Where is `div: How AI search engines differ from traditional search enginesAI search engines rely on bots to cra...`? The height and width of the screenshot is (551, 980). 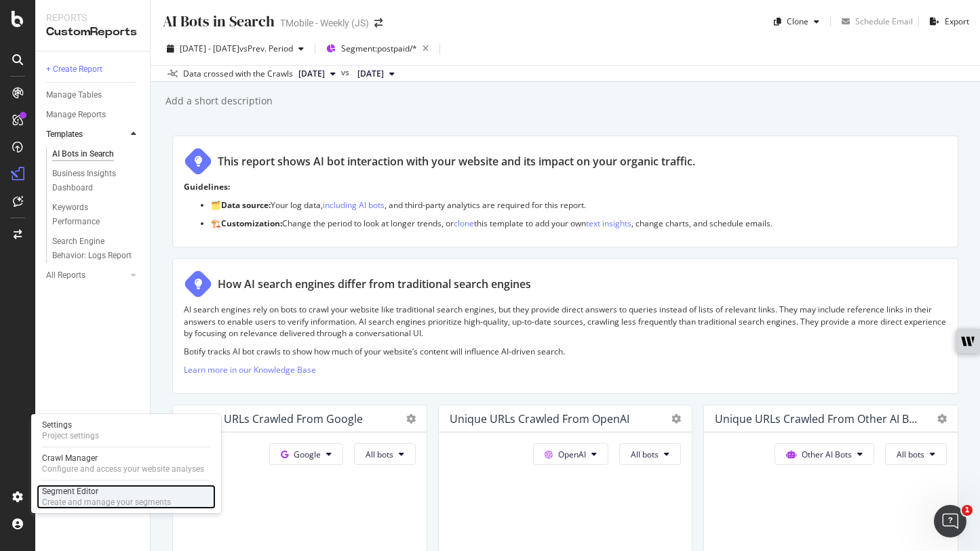 div: How AI search engines differ from traditional search enginesAI search engines rely on bots to cra... is located at coordinates (565, 326).